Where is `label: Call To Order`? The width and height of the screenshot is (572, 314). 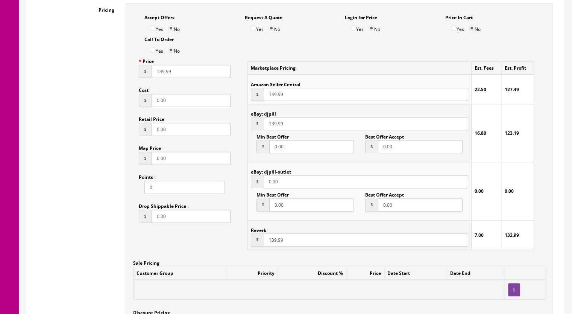
label: Call To Order is located at coordinates (159, 38).